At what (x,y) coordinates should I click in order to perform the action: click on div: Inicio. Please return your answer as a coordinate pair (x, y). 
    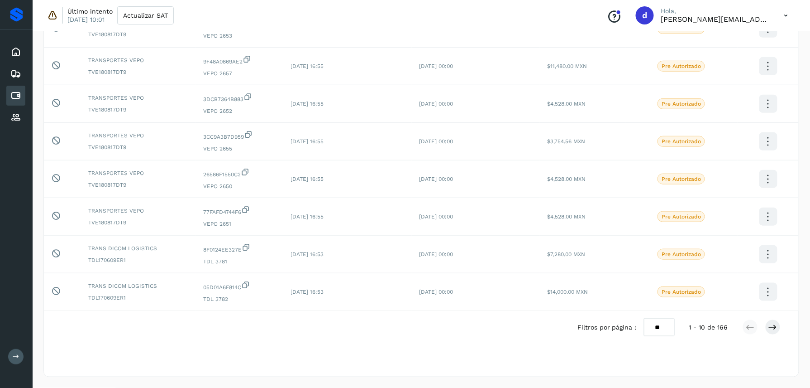
    Looking at the image, I should click on (16, 52).